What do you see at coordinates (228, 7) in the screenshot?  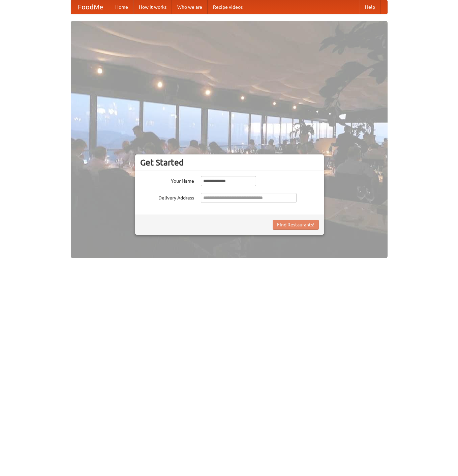 I see `a: Recipe videos` at bounding box center [228, 7].